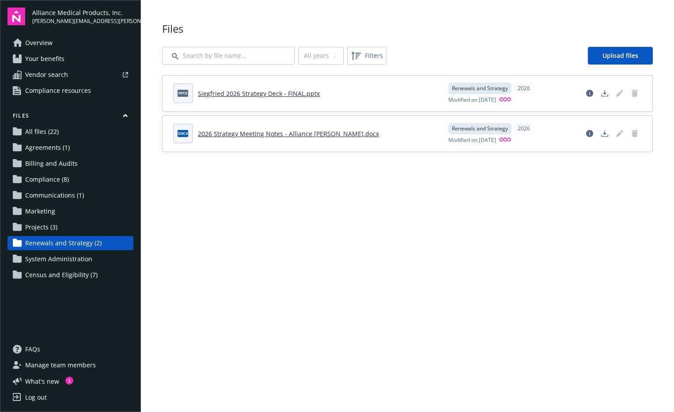 This screenshot has height=412, width=674. Describe the element at coordinates (45, 59) in the screenshot. I see `span: Your benefits` at that location.